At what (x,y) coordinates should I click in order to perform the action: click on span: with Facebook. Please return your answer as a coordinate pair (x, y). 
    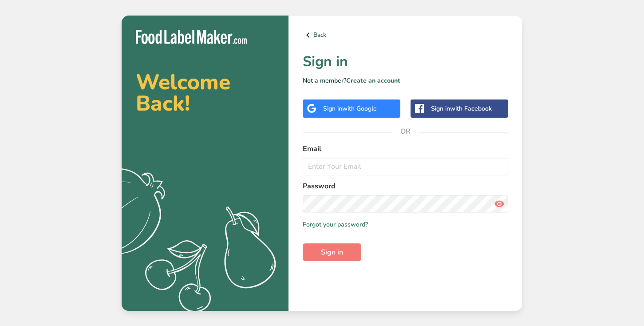
    Looking at the image, I should click on (471, 108).